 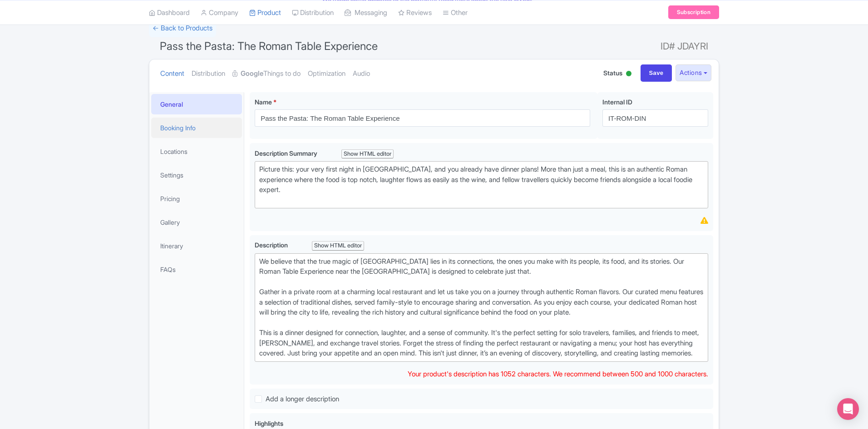 I want to click on span: Add a longer description, so click(x=302, y=398).